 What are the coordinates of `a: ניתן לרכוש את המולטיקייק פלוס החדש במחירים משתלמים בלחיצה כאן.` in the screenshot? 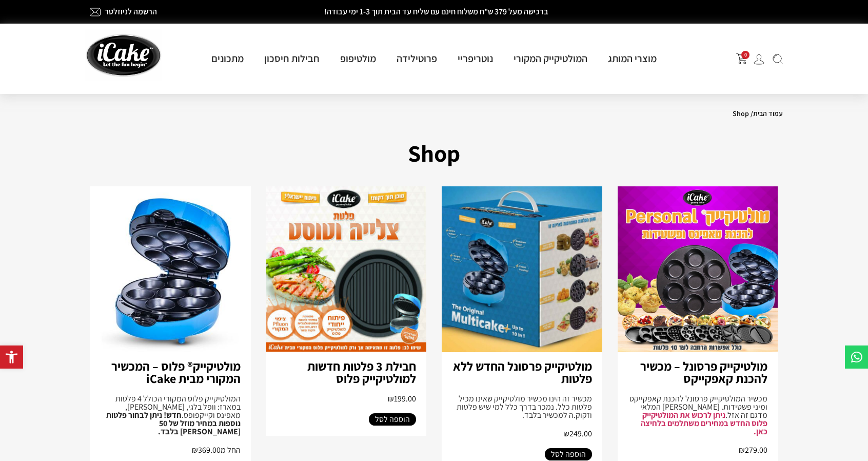 It's located at (704, 423).